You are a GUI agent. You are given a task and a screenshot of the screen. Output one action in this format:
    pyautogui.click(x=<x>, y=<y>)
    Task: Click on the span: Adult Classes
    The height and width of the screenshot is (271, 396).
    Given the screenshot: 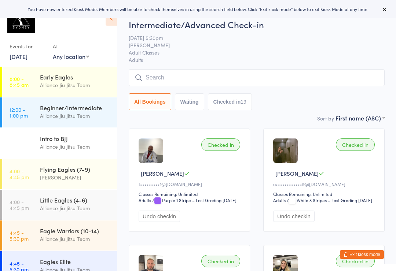 What is the action you would take?
    pyautogui.click(x=251, y=52)
    